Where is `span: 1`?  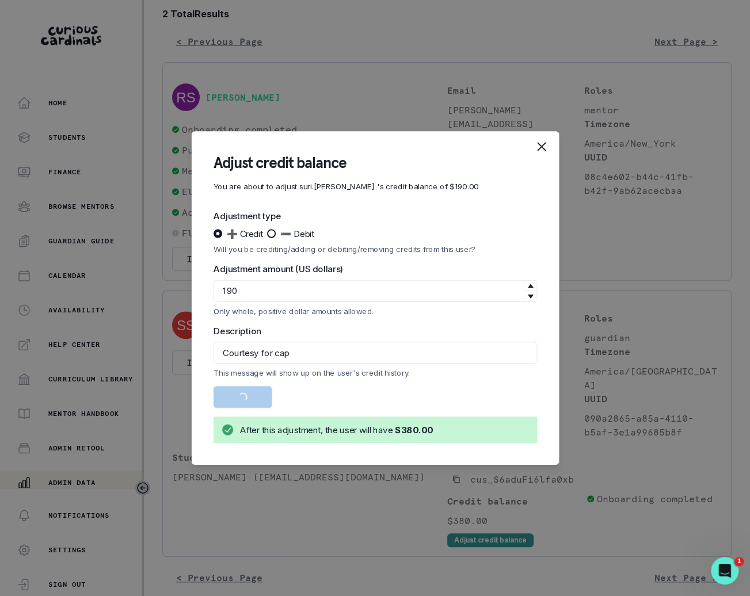 span: 1 is located at coordinates (739, 562).